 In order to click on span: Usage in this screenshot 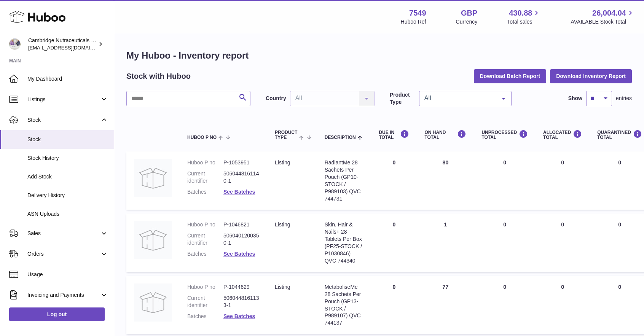, I will do `click(68, 274)`.